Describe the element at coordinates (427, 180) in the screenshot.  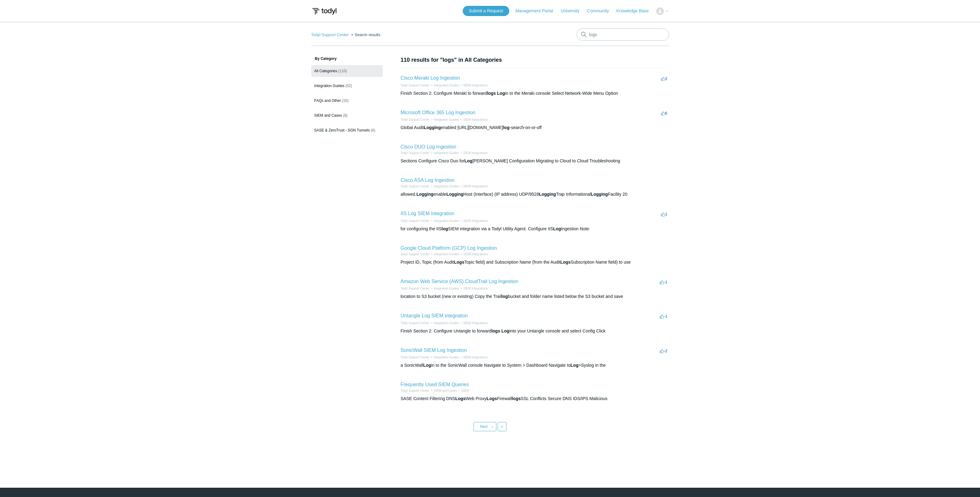
I see `a: Cisco ASA Log Ingestion` at that location.